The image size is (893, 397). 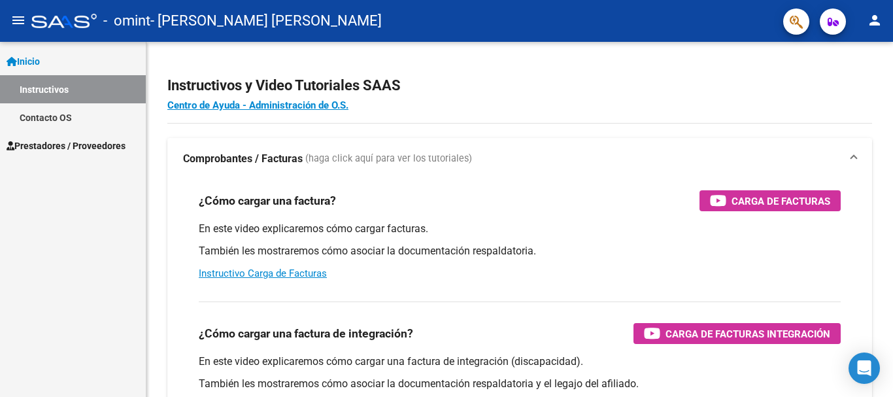 What do you see at coordinates (306, 333) in the screenshot?
I see `h3: ¿Cómo cargar una factura de integración?` at bounding box center [306, 333].